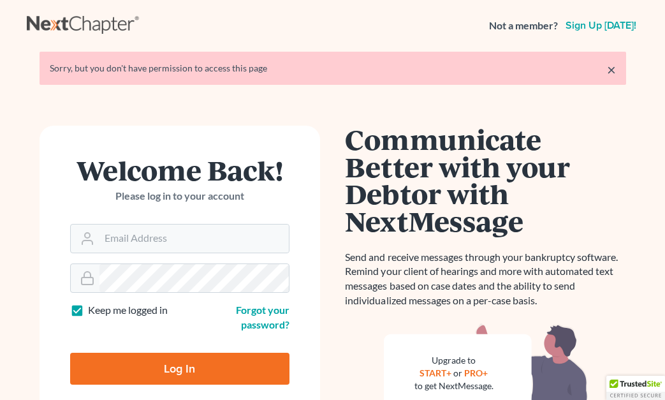  Describe the element at coordinates (523, 25) in the screenshot. I see `strong: Not a member?` at that location.